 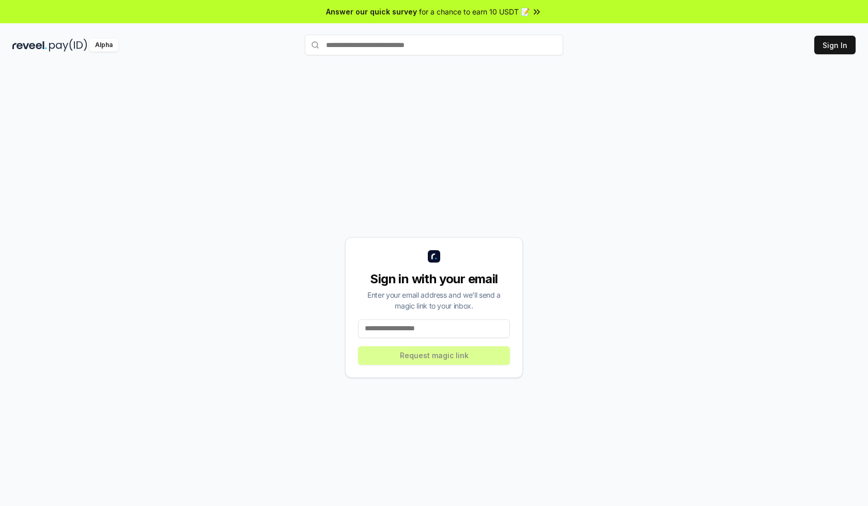 I want to click on span: for a chance to earn 10 USDT 📝, so click(x=474, y=11).